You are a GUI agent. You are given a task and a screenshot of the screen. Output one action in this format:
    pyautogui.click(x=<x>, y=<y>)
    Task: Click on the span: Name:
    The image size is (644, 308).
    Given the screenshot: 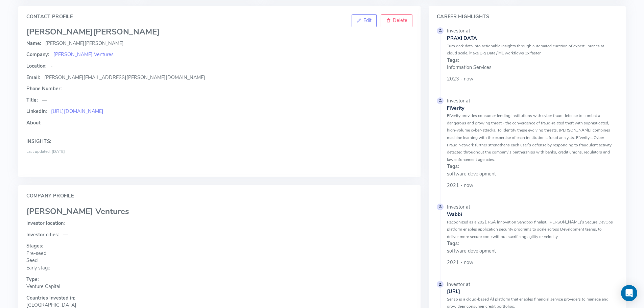 What is the action you would take?
    pyautogui.click(x=34, y=43)
    